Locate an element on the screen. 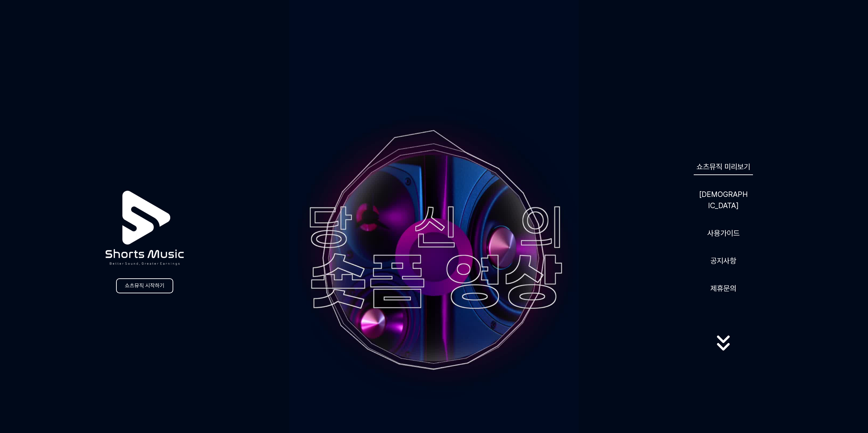 The image size is (868, 433). button: 제휴문의 is located at coordinates (724, 288).